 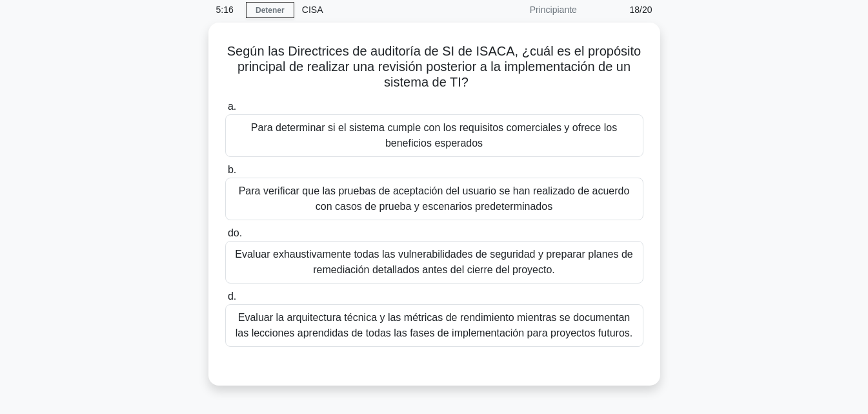 What do you see at coordinates (434, 66) in the screenshot?
I see `font: Según las Directrices de auditoría de SI de ISACA, ¿cuál es el propósito principal de realizar un...` at bounding box center [434, 66].